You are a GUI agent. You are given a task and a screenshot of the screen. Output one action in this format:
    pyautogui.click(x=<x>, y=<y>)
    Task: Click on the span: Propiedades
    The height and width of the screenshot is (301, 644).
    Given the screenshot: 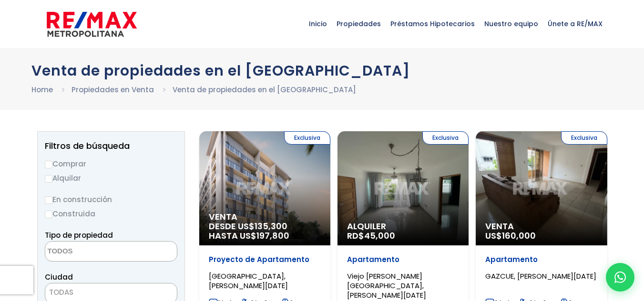 What is the action you would take?
    pyautogui.click(x=358, y=24)
    